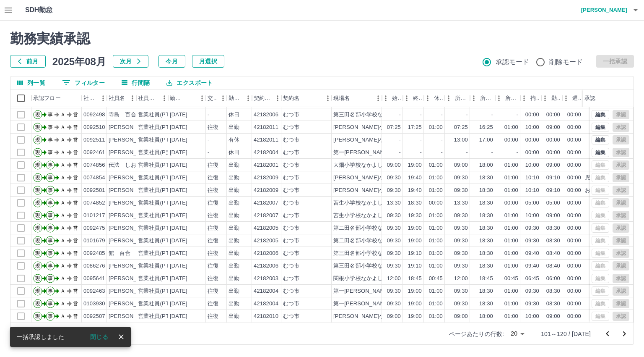 The image size is (644, 357). Describe the element at coordinates (518, 333) in the screenshot. I see `div: 20` at that location.